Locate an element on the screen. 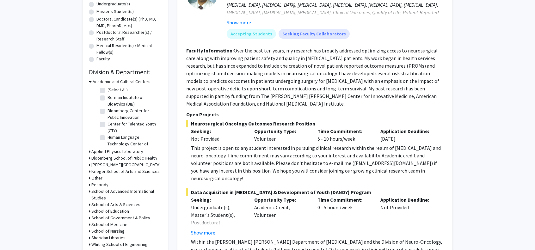 The width and height of the screenshot is (535, 250). div: 0 - 5 hours/week is located at coordinates (344, 216).